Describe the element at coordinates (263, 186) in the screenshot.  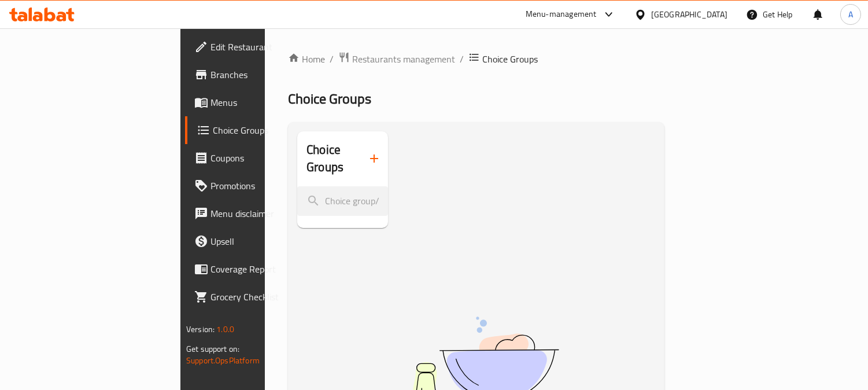
I see `span: Promotions` at that location.